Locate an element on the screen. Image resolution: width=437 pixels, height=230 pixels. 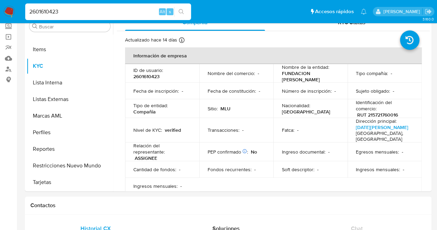
th: Información de empresa is located at coordinates (274, 56).